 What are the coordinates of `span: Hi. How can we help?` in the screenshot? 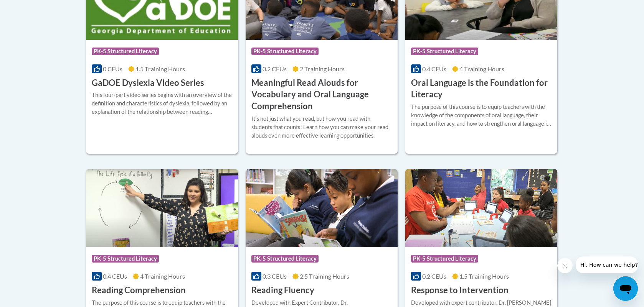 It's located at (34, 9).